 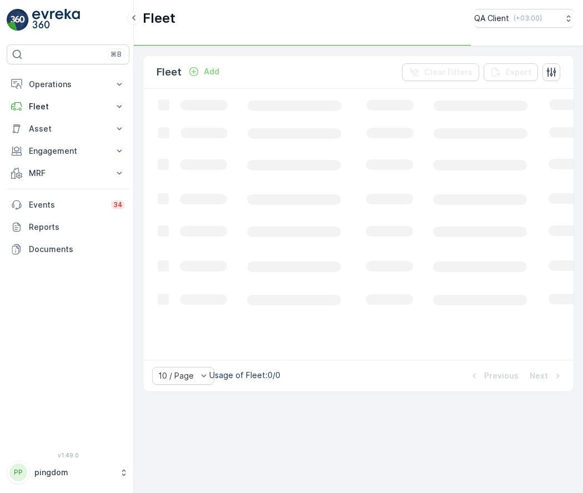 I want to click on button: Export, so click(x=510, y=72).